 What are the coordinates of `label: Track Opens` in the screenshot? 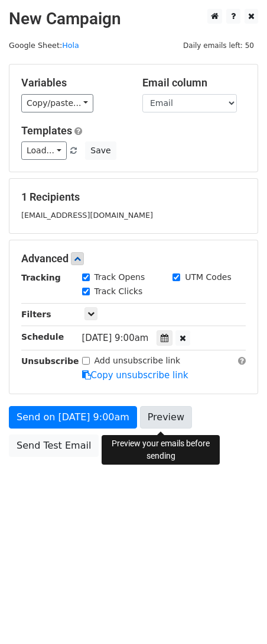 It's located at (120, 277).